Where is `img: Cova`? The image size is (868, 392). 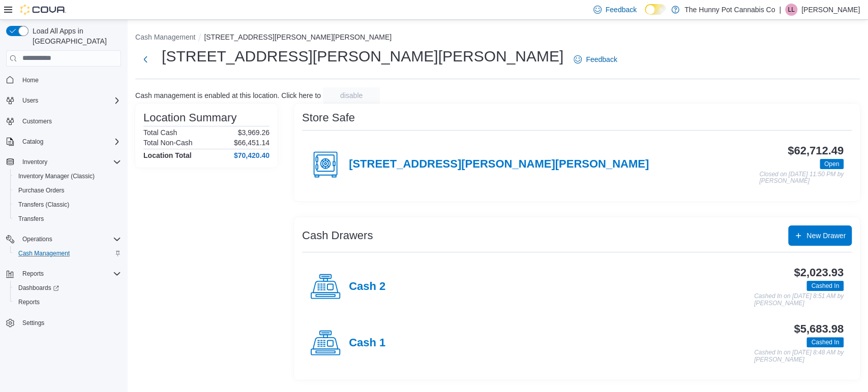
img: Cova is located at coordinates (44, 10).